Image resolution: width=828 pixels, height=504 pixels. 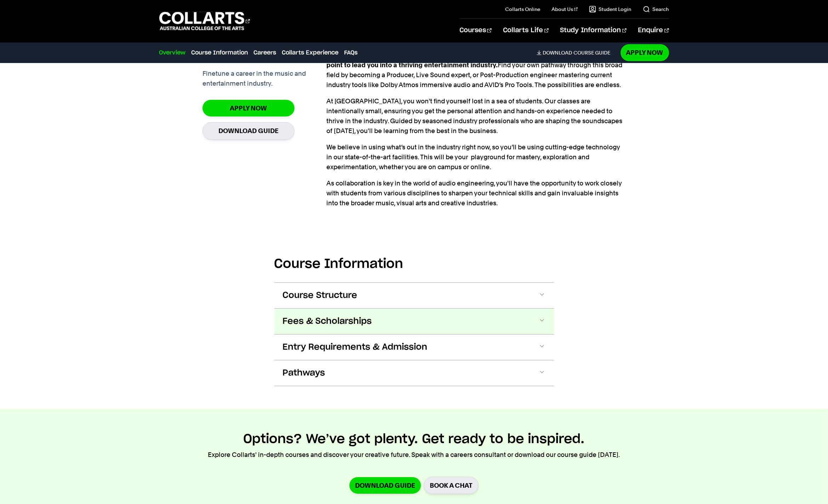 What do you see at coordinates (656, 9) in the screenshot?
I see `a: Search` at bounding box center [656, 9].